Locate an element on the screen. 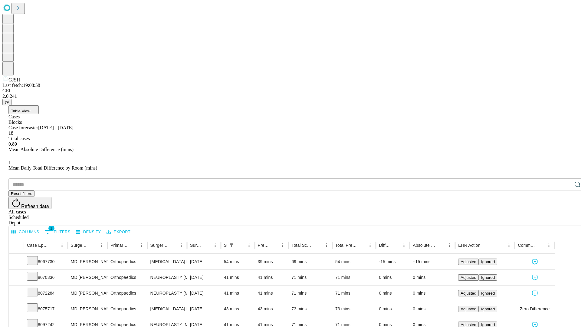 The height and width of the screenshot is (327, 581). span: Table View is located at coordinates (21, 111).